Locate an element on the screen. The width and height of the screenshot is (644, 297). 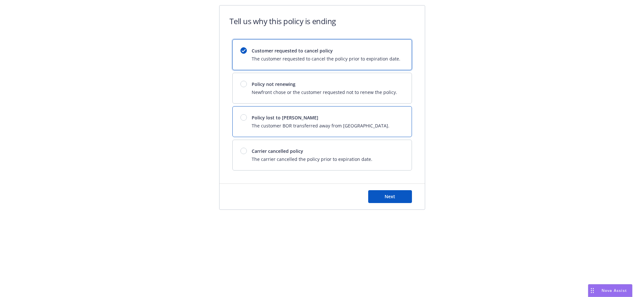
span: The carrier cancelled the policy prior to expiration date. is located at coordinates (312, 159).